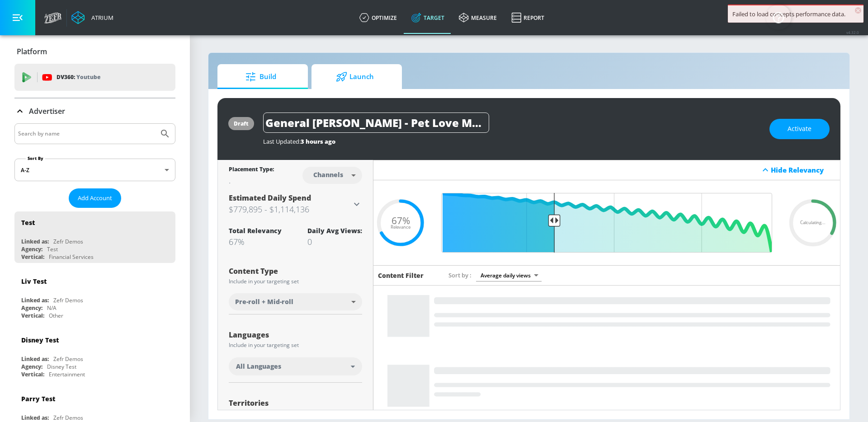  I want to click on a: measure, so click(478, 18).